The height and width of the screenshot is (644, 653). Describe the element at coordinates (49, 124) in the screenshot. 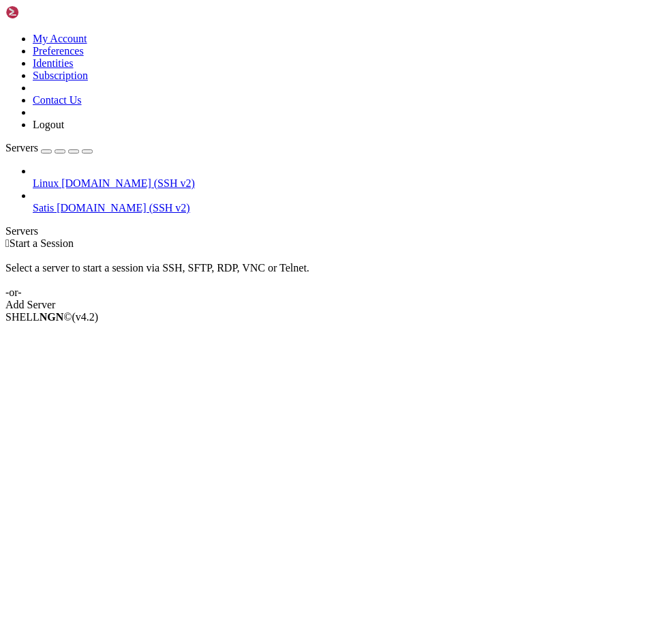

I see `a: Logout` at that location.